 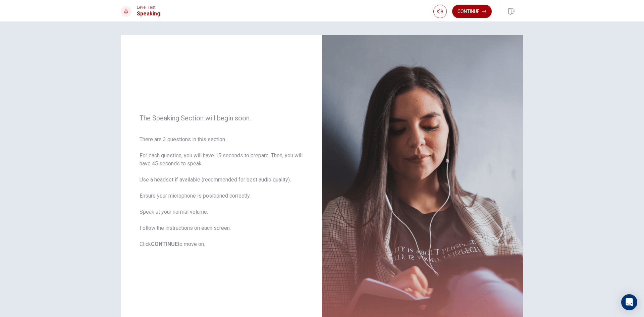 What do you see at coordinates (149, 14) in the screenshot?
I see `h1: Speaking` at bounding box center [149, 14].